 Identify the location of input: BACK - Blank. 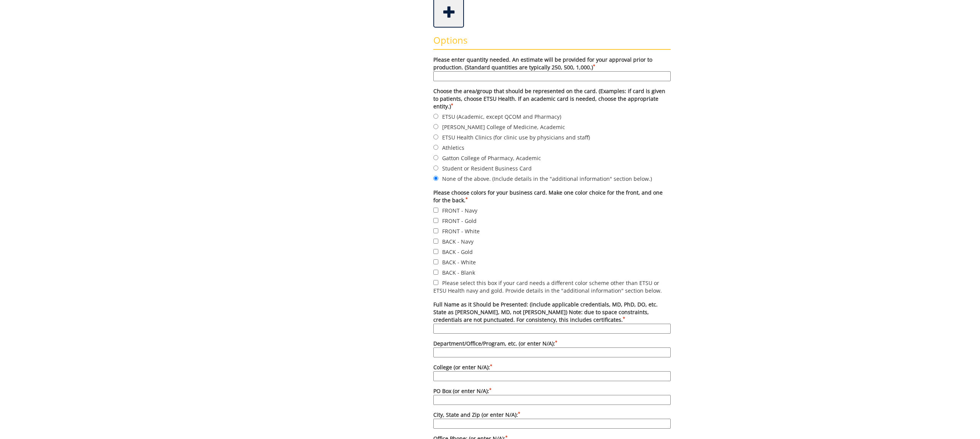
(435, 272).